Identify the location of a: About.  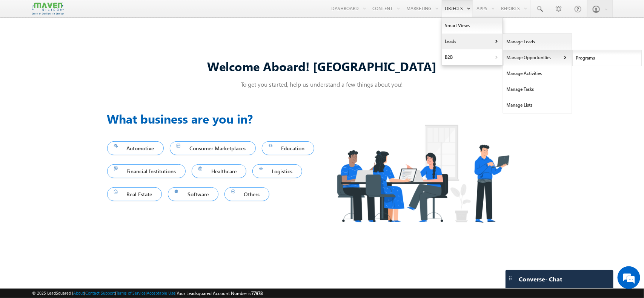
(79, 293).